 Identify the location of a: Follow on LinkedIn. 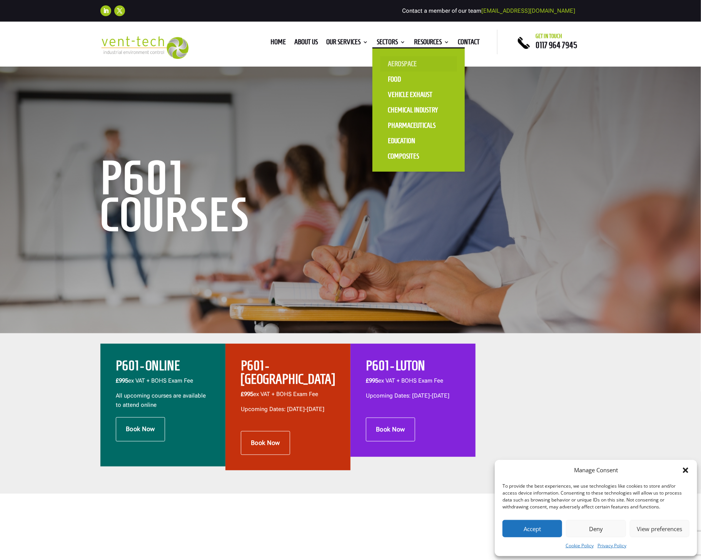
(106, 11).